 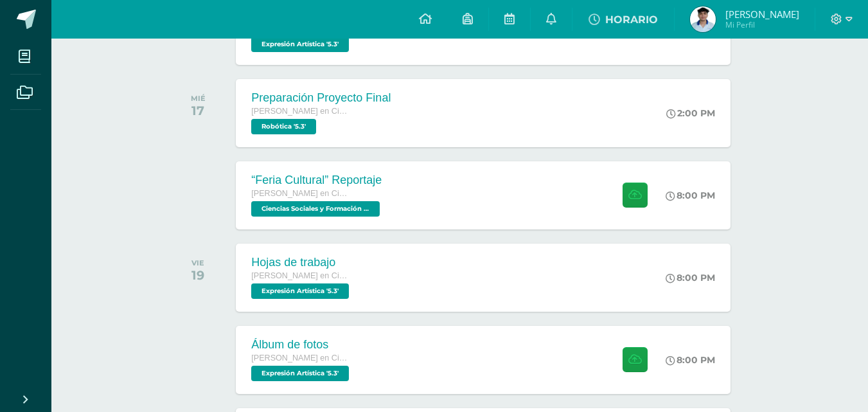 I want to click on div: Álbum de fotos, so click(x=301, y=344).